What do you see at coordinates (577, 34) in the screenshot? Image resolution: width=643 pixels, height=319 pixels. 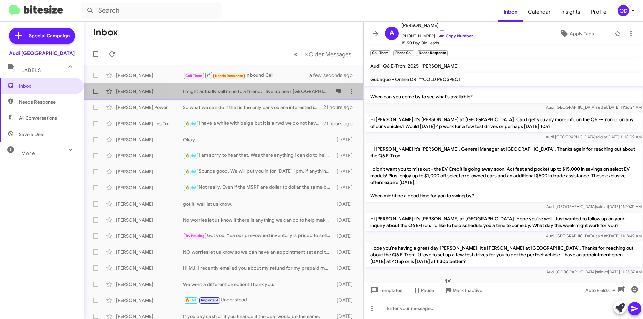 I see `button: Apply Tags` at bounding box center [577, 34].